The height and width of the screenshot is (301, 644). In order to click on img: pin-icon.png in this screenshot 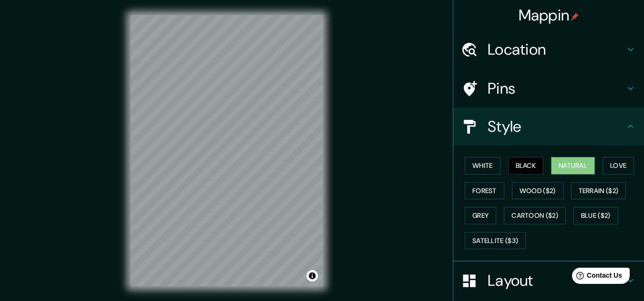, I will do `click(574, 16)`.